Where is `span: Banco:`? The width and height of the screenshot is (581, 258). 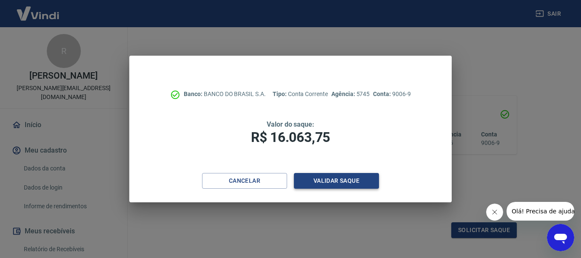
span: Banco: is located at coordinates (193, 94).